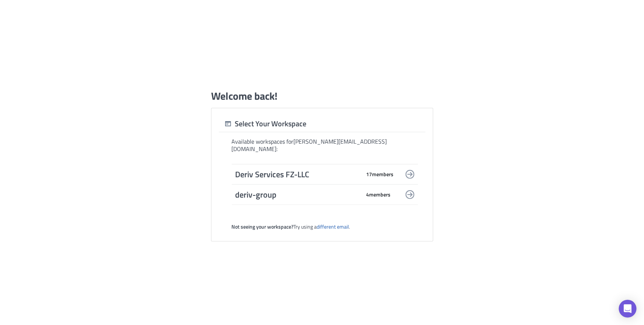 The image size is (644, 325). What do you see at coordinates (333, 226) in the screenshot?
I see `a: different email` at bounding box center [333, 226].